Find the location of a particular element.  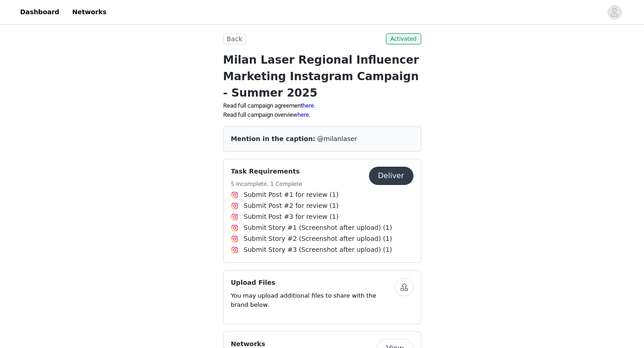

span: Submit Post #2 for review (1) is located at coordinates (291, 206).